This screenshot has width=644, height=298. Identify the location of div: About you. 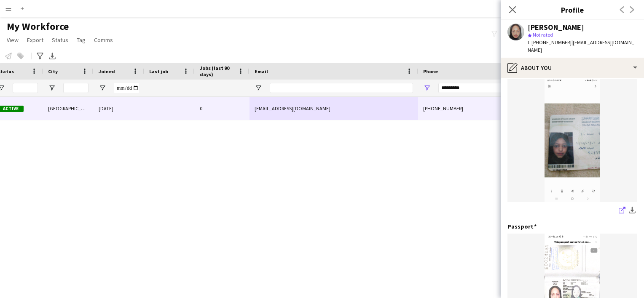
(573, 68).